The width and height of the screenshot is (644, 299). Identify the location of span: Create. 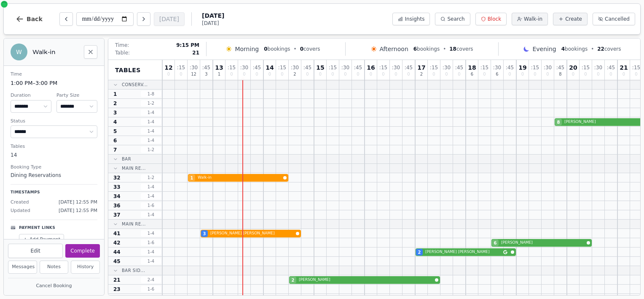
(574, 19).